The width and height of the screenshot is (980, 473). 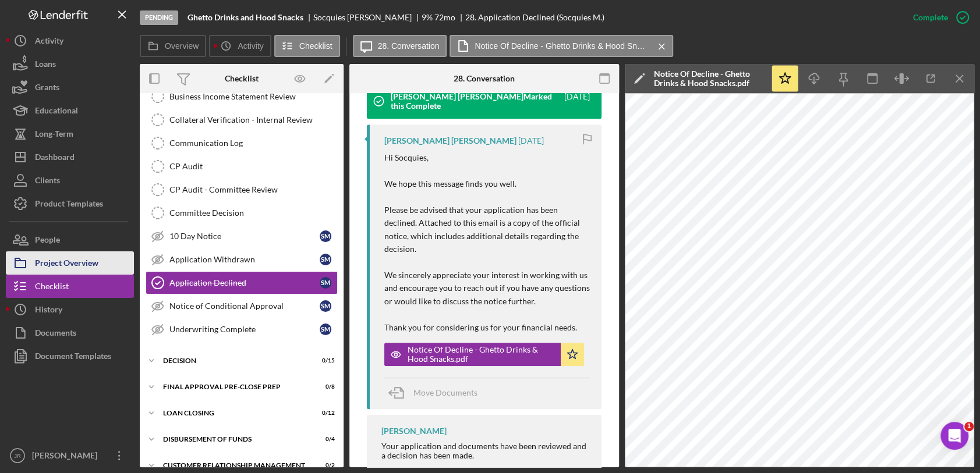 What do you see at coordinates (307, 46) in the screenshot?
I see `button: Checklist` at bounding box center [307, 46].